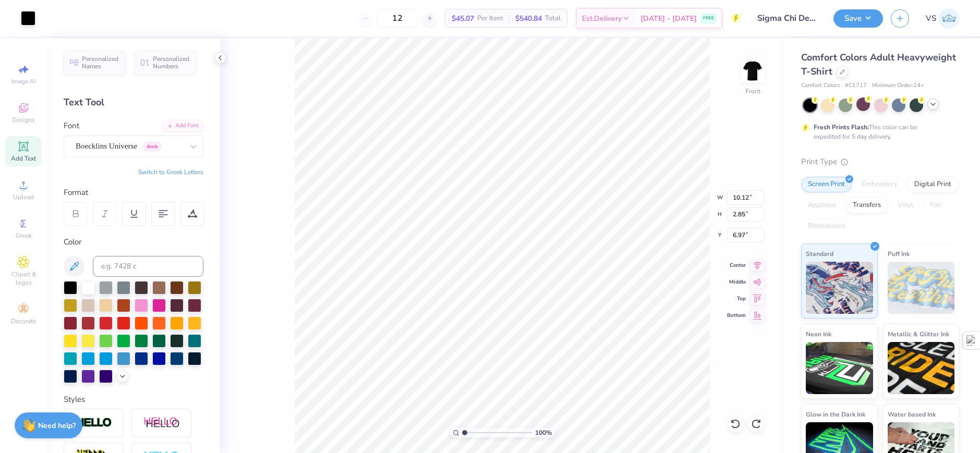 The height and width of the screenshot is (453, 980). What do you see at coordinates (859, 18) in the screenshot?
I see `button: Save` at bounding box center [859, 18].